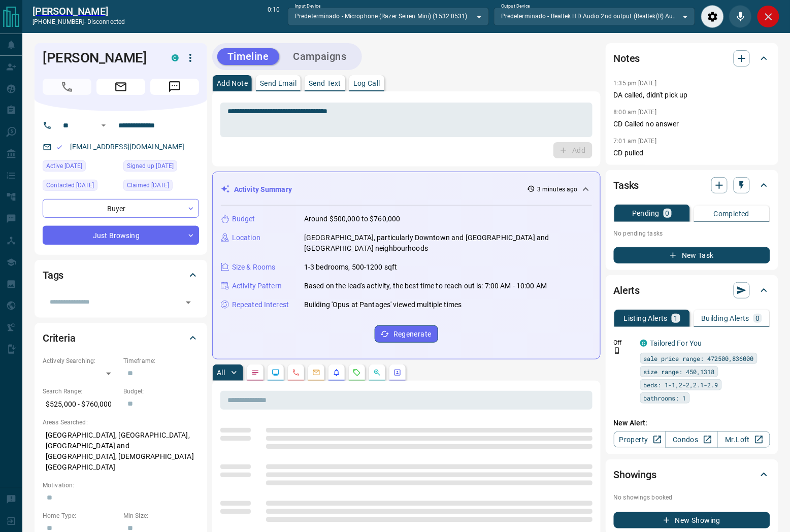 The image size is (790, 532). What do you see at coordinates (397, 372) in the screenshot?
I see `svg: Agent Actions` at bounding box center [397, 372].